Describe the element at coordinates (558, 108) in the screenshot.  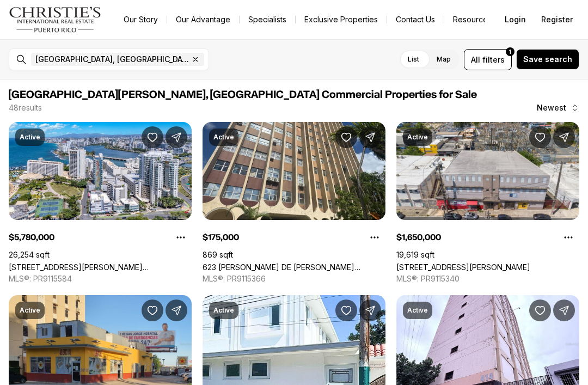
I see `button: Newest` at that location.